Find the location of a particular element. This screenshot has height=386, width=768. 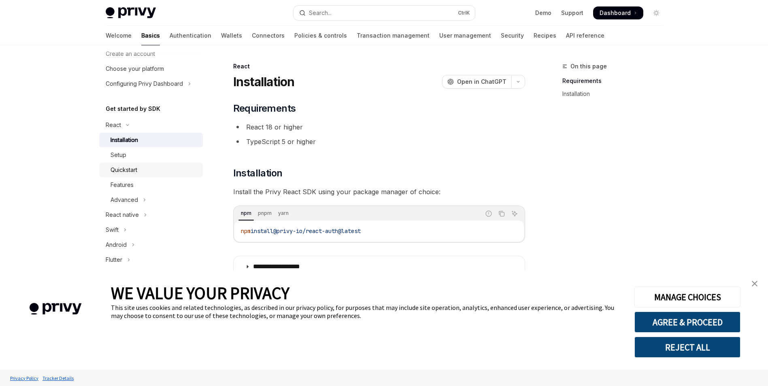

button: Toggle Unity section is located at coordinates (151, 275).